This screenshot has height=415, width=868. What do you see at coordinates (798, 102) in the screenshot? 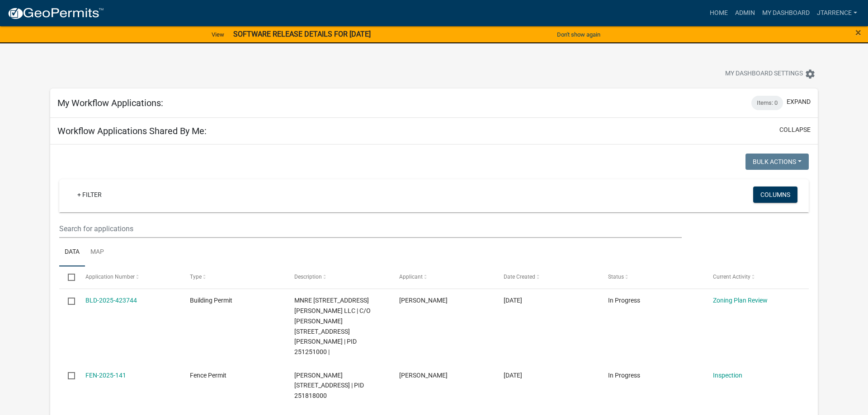
I see `button: expand` at bounding box center [798, 102].